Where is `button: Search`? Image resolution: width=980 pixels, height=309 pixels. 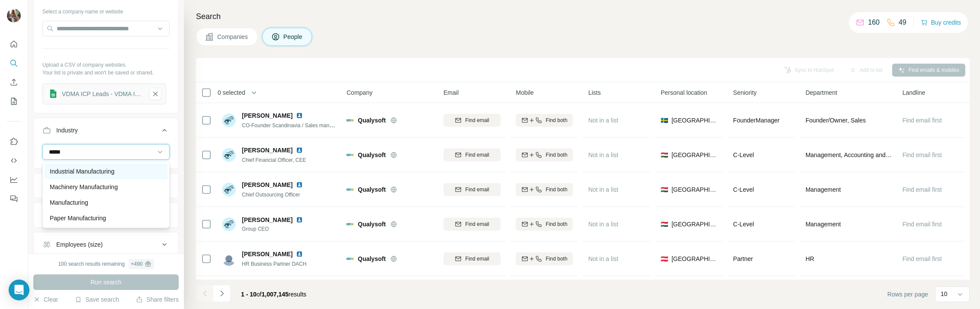 button: Search is located at coordinates (14, 63).